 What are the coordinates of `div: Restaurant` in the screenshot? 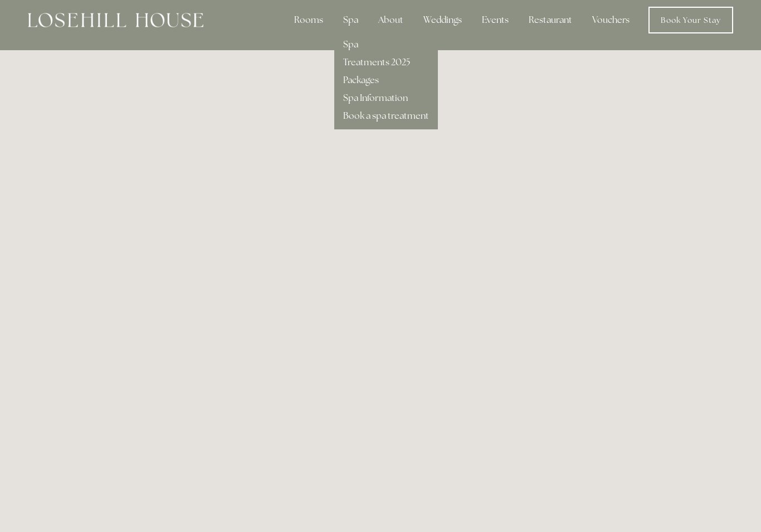 It's located at (551, 20).